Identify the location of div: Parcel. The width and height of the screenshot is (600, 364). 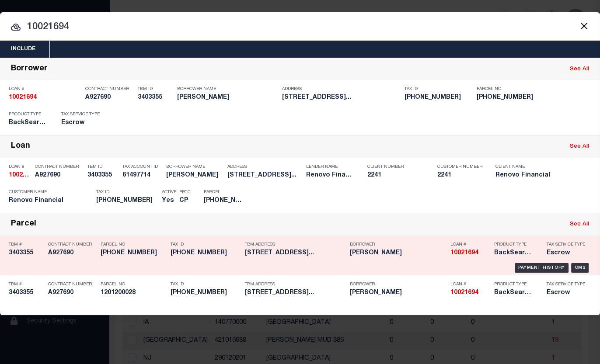
(24, 224).